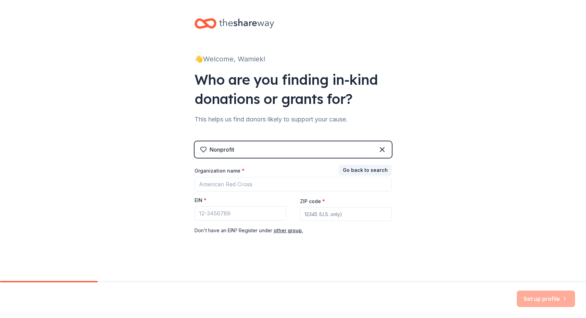 The width and height of the screenshot is (586, 318). I want to click on div: 👋 Welcome, Wamiek!, so click(293, 59).